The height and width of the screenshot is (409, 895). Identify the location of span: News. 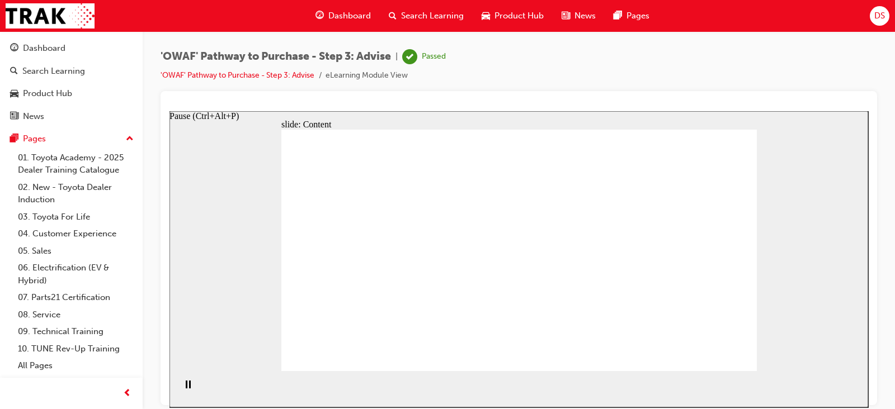
(585, 16).